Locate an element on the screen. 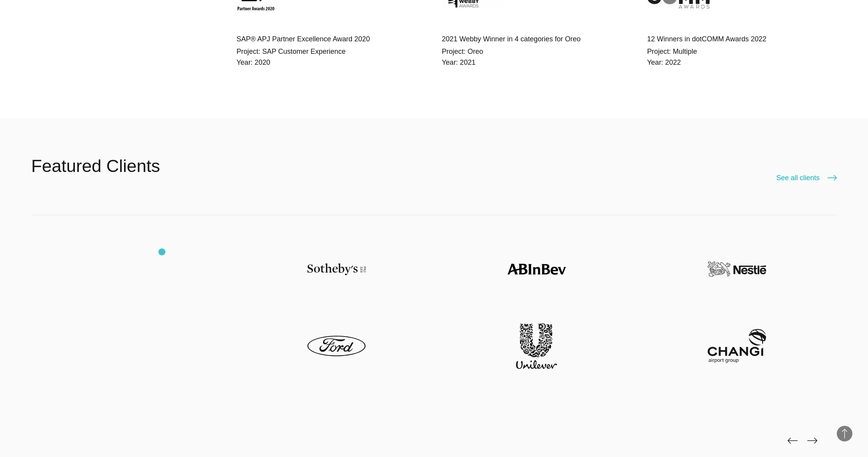 This screenshot has width=868, height=457. img: Sotheby's is located at coordinates (336, 269).